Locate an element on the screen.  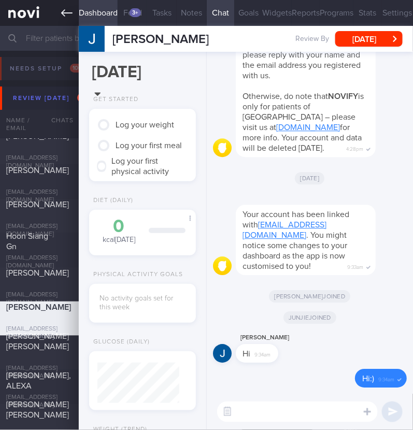
span: Hi:) is located at coordinates (368, 379).